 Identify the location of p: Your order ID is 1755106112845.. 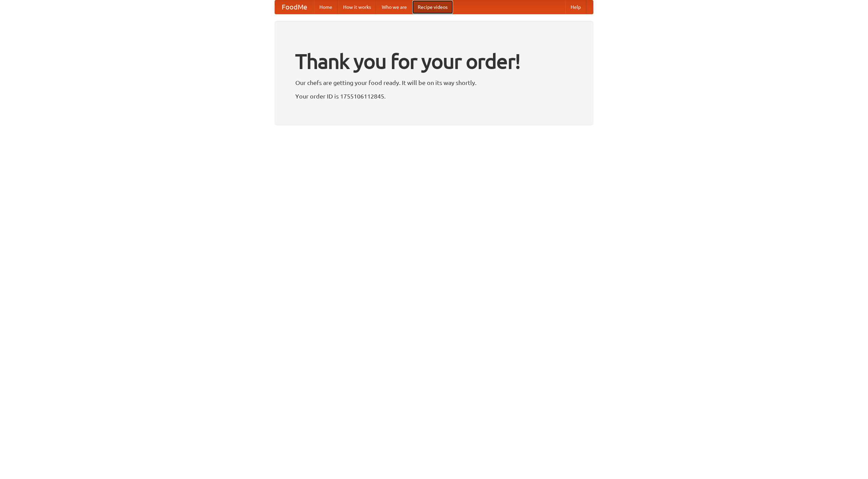
(434, 96).